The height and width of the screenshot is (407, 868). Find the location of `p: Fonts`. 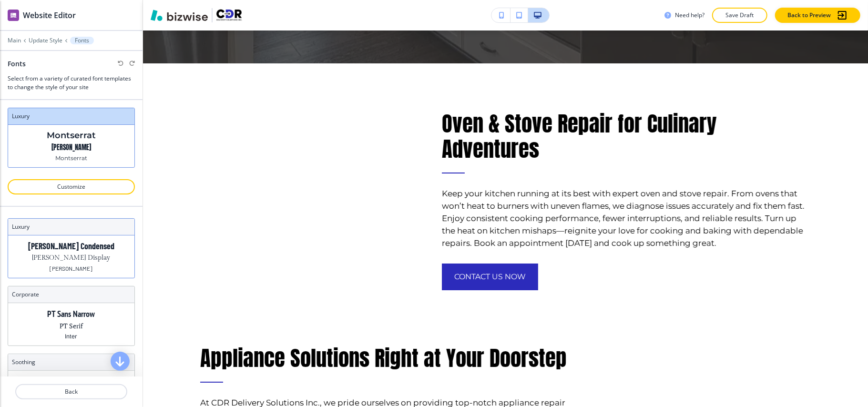

p: Fonts is located at coordinates (82, 40).